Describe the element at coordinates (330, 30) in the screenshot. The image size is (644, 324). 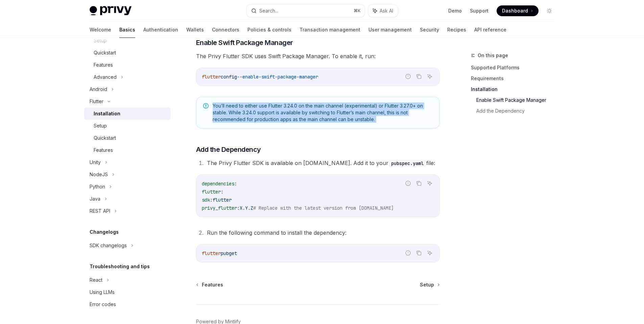
I see `a: Transaction management` at that location.